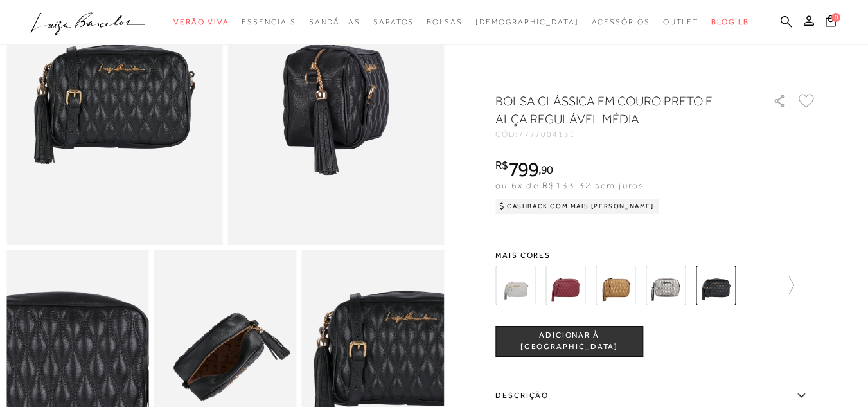  What do you see at coordinates (831, 23) in the screenshot?
I see `button: 0` at bounding box center [831, 23].